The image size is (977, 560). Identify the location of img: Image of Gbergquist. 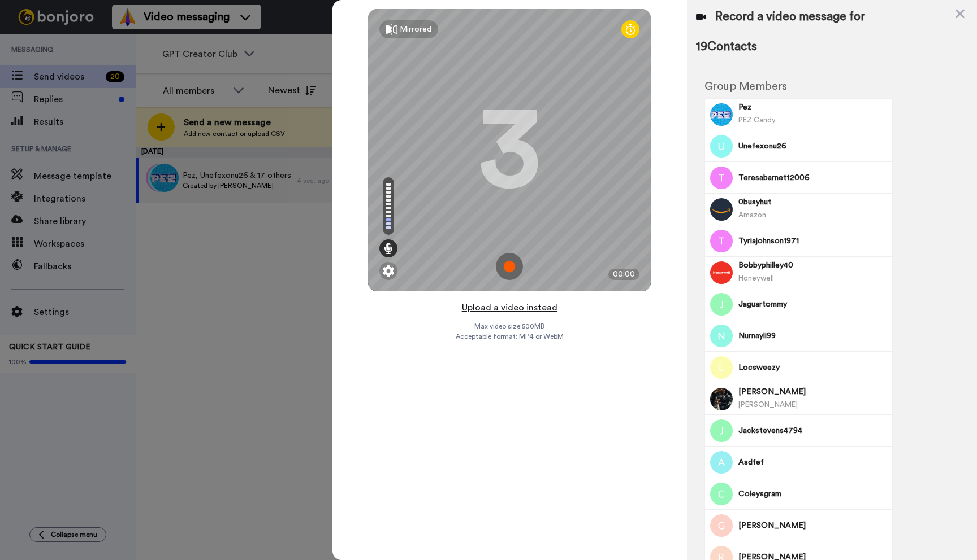
(721, 525).